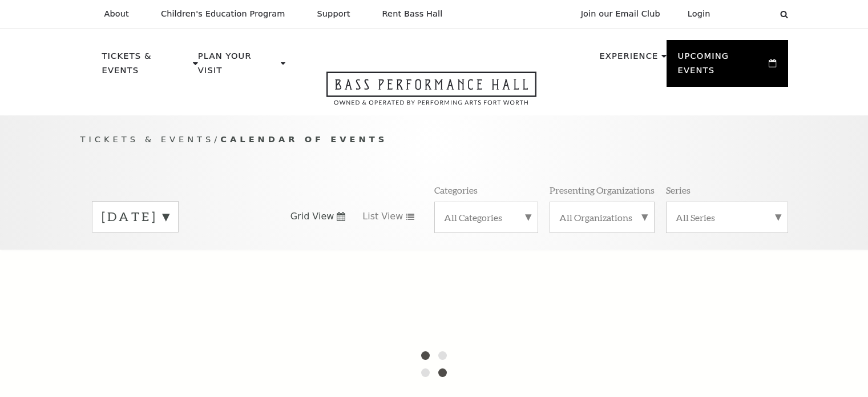  I want to click on label: All Organizations, so click(602, 217).